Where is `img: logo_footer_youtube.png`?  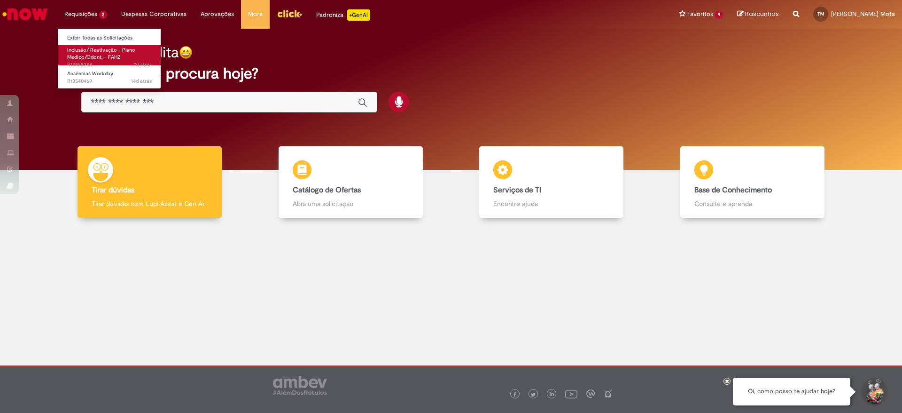
img: logo_footer_youtube.png is located at coordinates (571, 393).